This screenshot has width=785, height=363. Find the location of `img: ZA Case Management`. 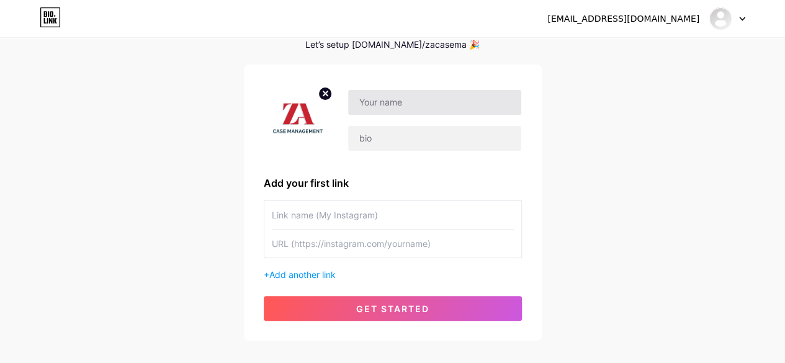

img: ZA Case Management is located at coordinates (721, 19).